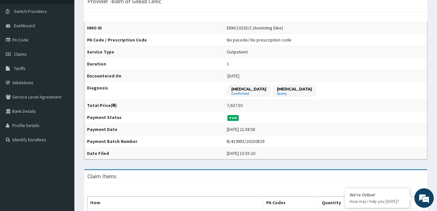 The image size is (437, 211). I want to click on div: B/419955/20250829, so click(246, 141).